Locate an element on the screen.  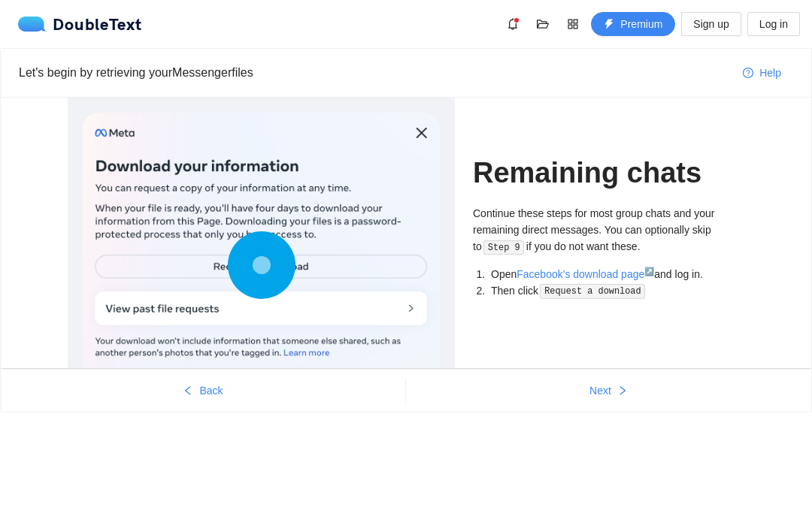
button: Nextright is located at coordinates (608, 390).